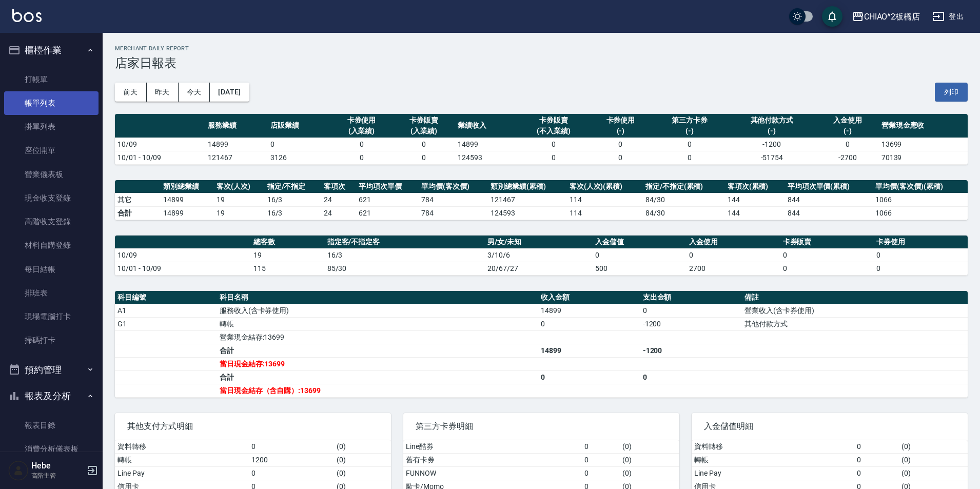  I want to click on a: 報表目錄, so click(51, 426).